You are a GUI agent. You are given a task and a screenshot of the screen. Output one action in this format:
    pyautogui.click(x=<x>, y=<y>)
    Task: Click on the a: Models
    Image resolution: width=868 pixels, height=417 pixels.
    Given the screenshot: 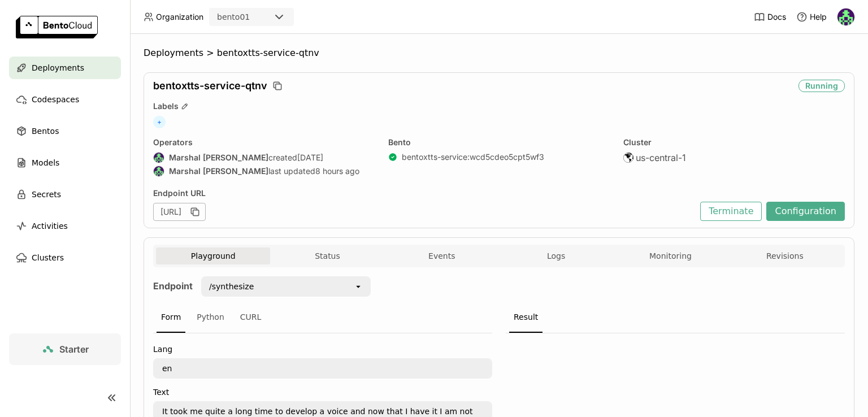 What is the action you would take?
    pyautogui.click(x=65, y=163)
    